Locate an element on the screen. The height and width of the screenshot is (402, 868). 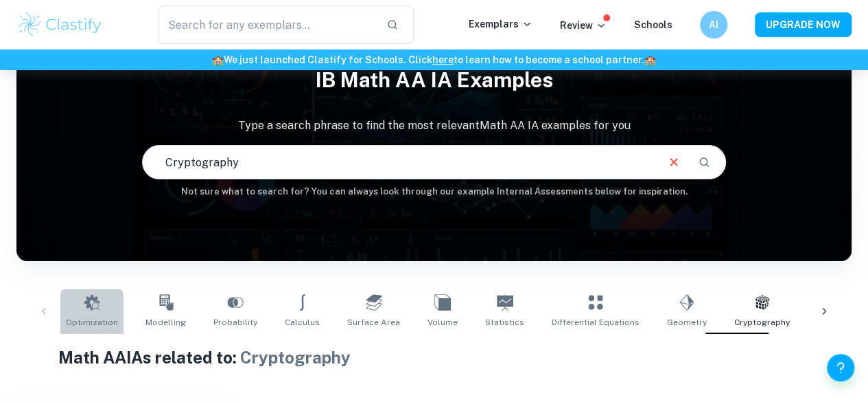
p: Exemplars is located at coordinates (500, 24).